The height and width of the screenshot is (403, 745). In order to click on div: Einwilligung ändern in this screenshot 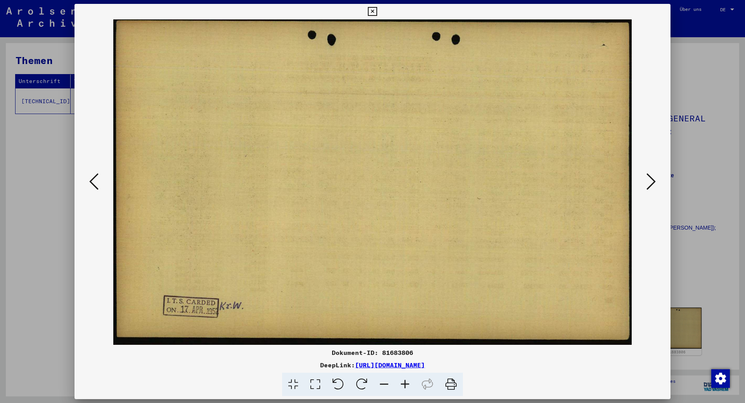, I will do `click(720, 378)`.